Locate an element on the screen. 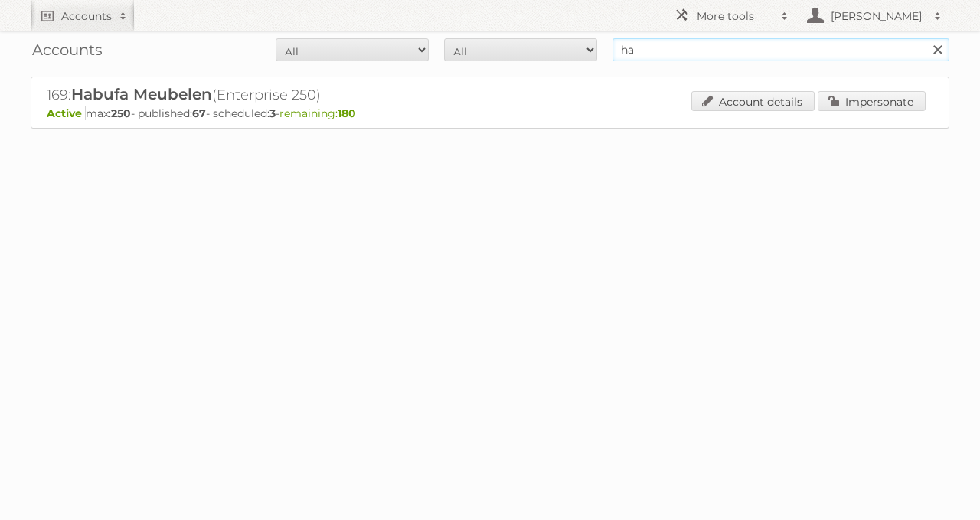 The width and height of the screenshot is (980, 520). a: Account details is located at coordinates (752, 101).